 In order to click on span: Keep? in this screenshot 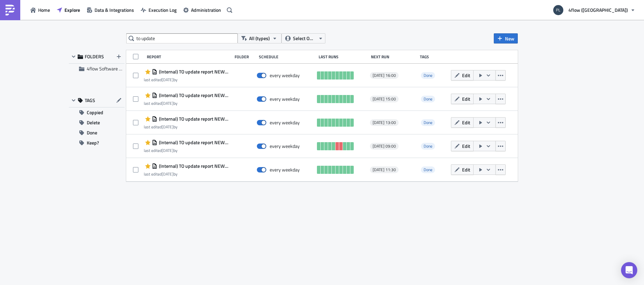, I will do `click(93, 143)`.